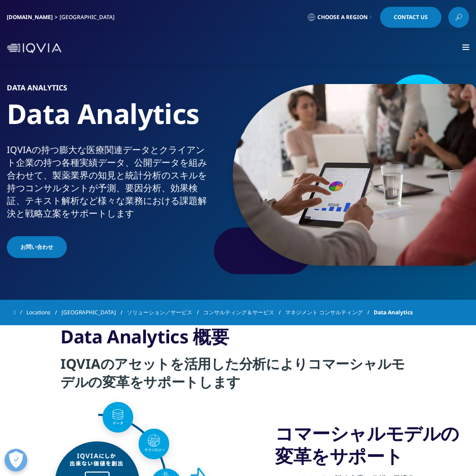 The height and width of the screenshot is (476, 476). I want to click on h3: Data Analytics 概要, so click(238, 340).